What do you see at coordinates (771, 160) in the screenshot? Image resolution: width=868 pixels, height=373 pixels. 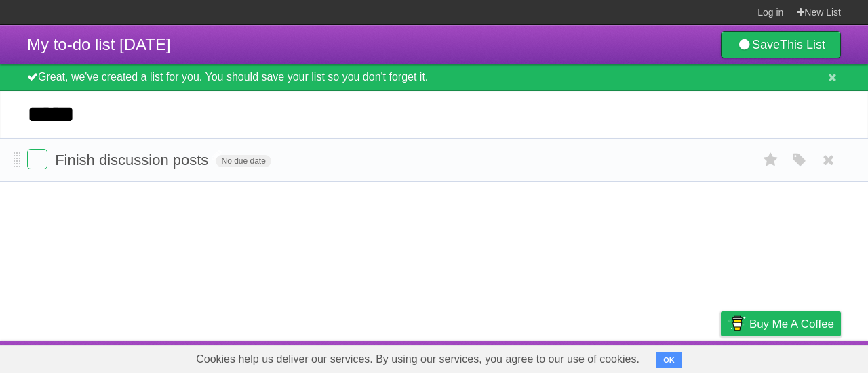 I see `label: Star task` at bounding box center [771, 160].